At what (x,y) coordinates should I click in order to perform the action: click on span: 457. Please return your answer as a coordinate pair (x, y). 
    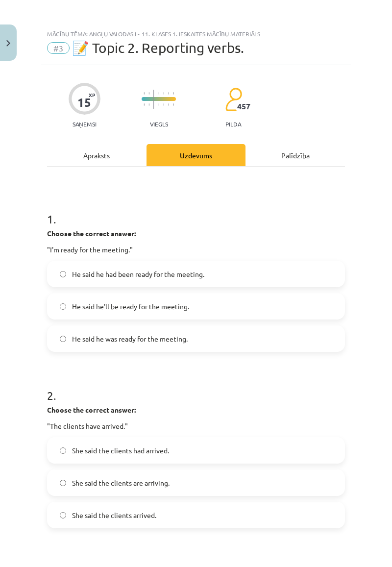
    Looking at the image, I should click on (243, 107).